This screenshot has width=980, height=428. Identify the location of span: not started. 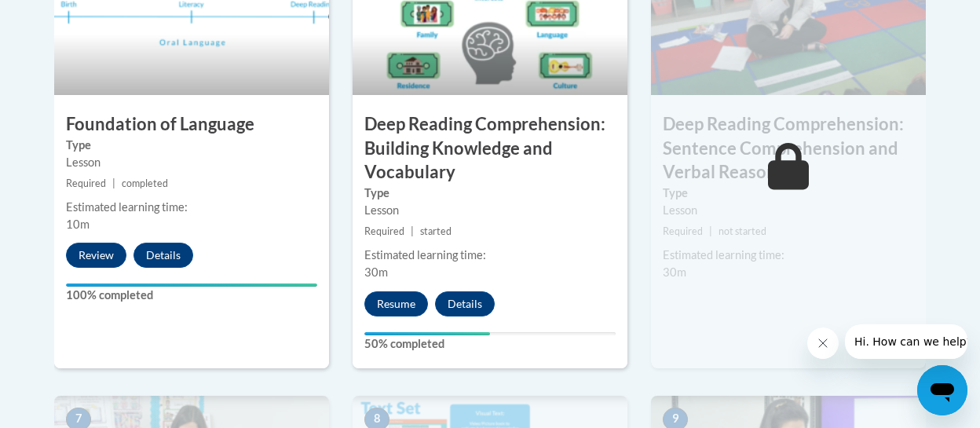
(742, 231).